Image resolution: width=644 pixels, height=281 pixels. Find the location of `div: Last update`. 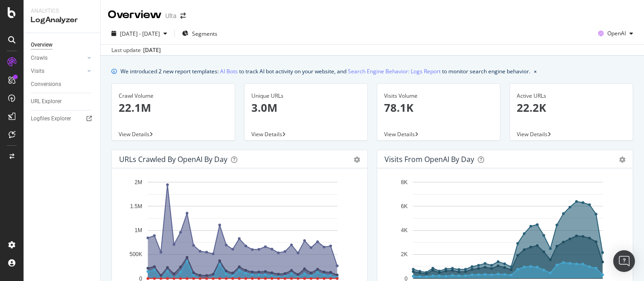

div: Last update is located at coordinates (136, 50).